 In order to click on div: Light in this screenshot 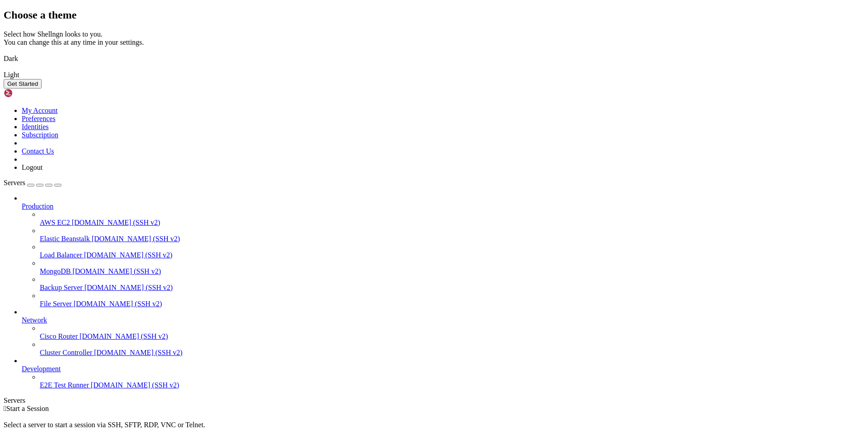, I will do `click(434, 75)`.